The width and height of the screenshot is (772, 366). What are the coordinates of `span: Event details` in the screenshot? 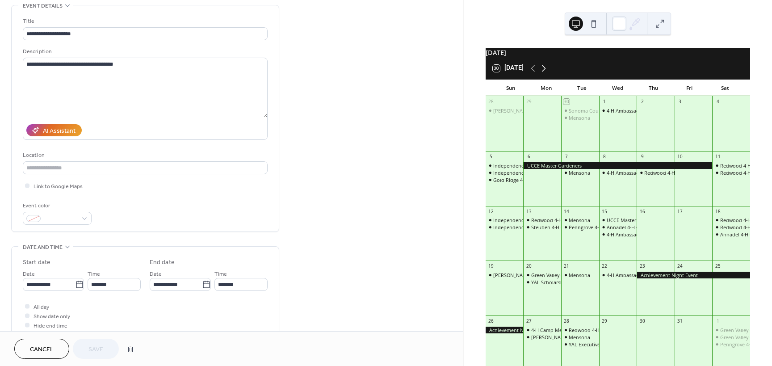 It's located at (42, 6).